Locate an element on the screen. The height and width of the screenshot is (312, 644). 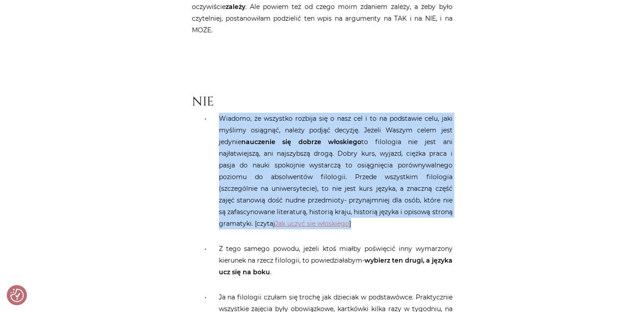
h2: NIE is located at coordinates (322, 102).